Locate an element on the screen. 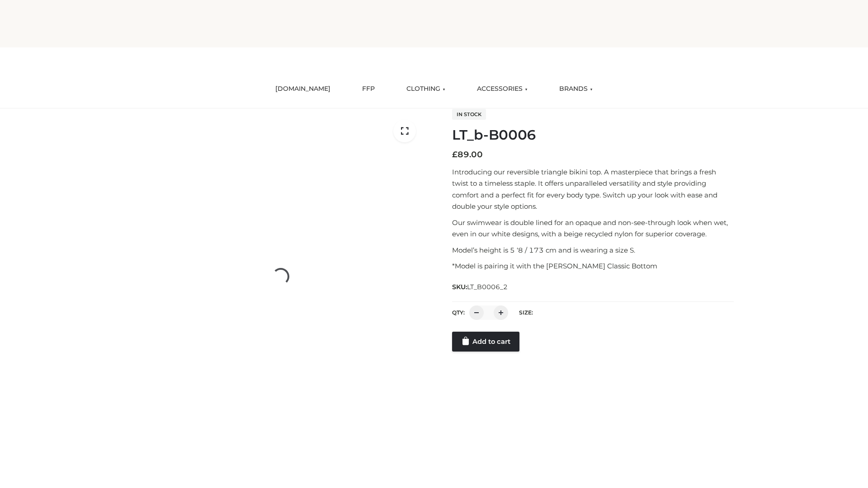 The height and width of the screenshot is (488, 868). label: Size: is located at coordinates (526, 312).